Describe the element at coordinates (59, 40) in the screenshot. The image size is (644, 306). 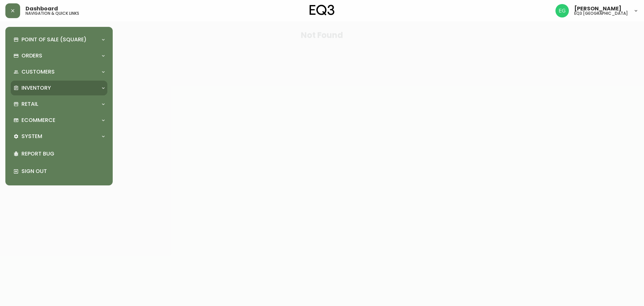
I see `div: Point of Sale (Square)` at that location.